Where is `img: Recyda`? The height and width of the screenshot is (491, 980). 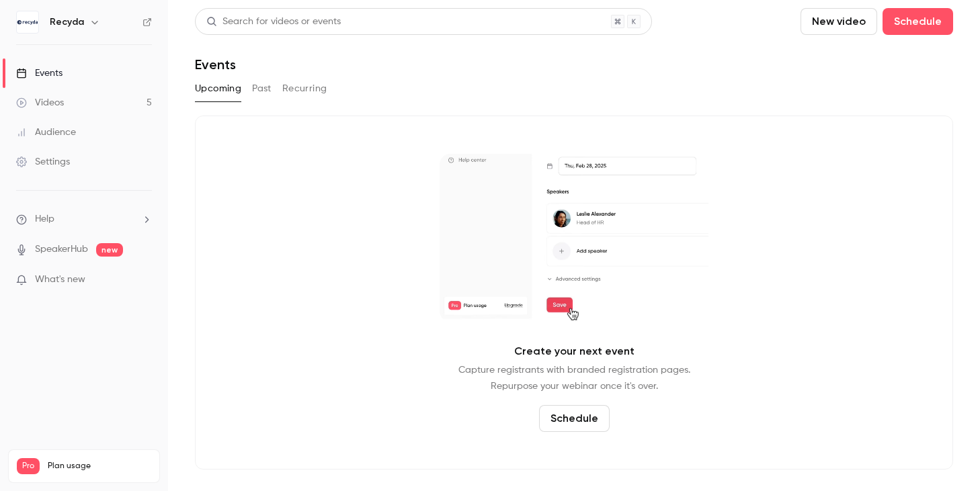
img: Recyda is located at coordinates (27, 22).